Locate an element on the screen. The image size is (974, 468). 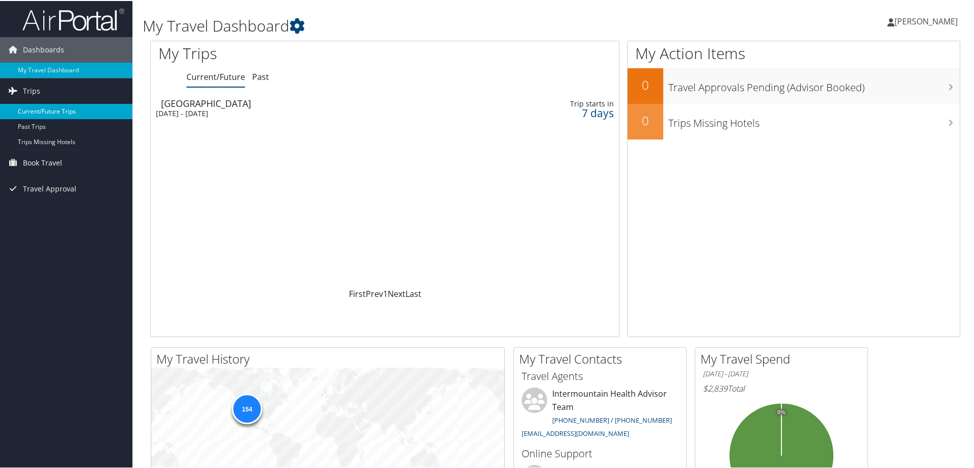
div: 154 is located at coordinates (247, 408).